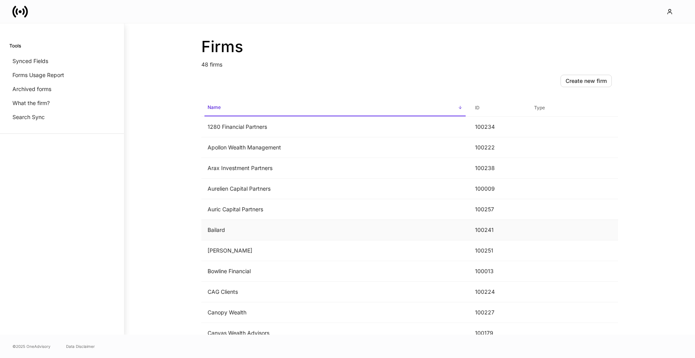 The width and height of the screenshot is (695, 358). Describe the element at coordinates (335, 312) in the screenshot. I see `td: Canopy Wealth` at that location.